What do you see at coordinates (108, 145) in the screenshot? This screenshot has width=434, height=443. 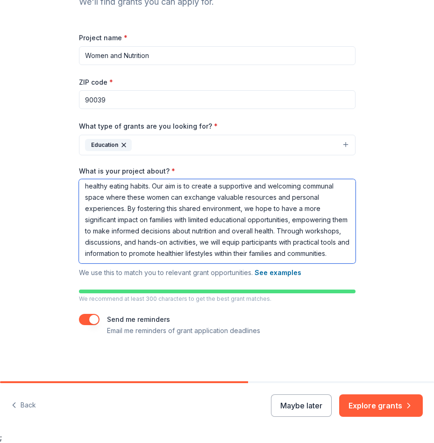 I see `div: Education` at bounding box center [108, 145].